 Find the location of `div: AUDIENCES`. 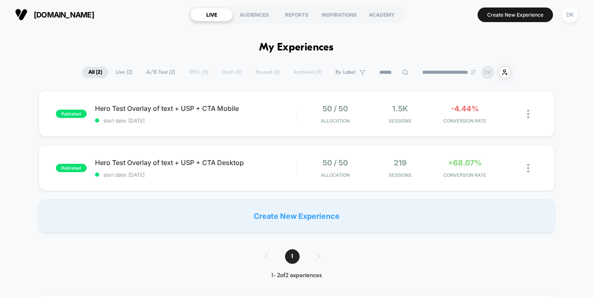

div: AUDIENCES is located at coordinates (254, 15).